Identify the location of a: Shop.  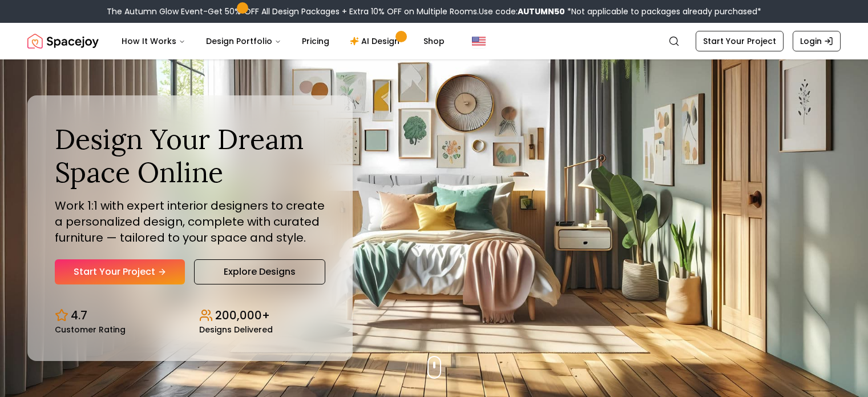
(434, 41).